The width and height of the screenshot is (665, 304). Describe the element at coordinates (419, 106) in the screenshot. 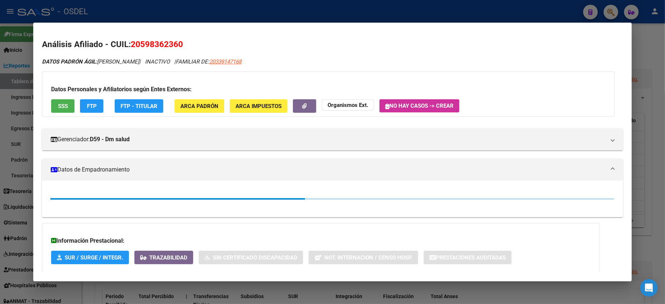

I see `button: No hay casos -> Crear` at that location.